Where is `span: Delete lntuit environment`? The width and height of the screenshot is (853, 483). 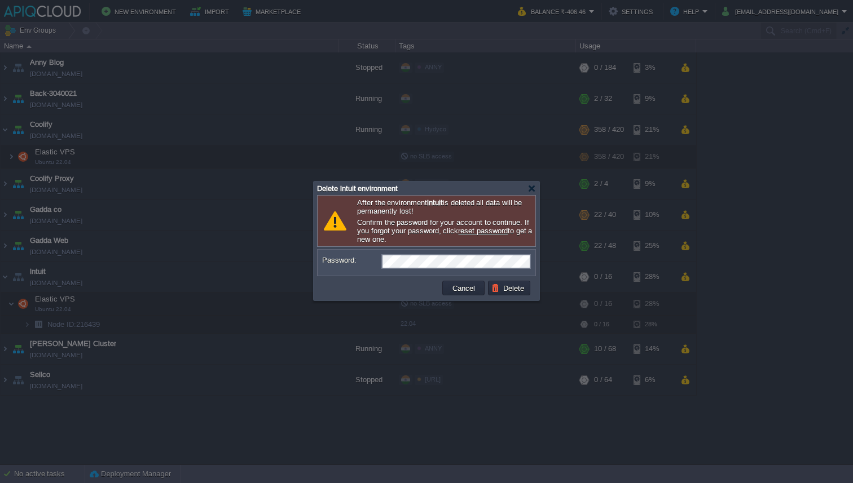 span: Delete lntuit environment is located at coordinates (357, 188).